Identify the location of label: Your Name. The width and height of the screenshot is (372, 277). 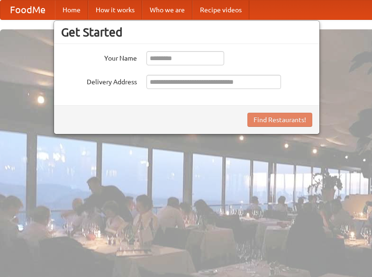
(99, 57).